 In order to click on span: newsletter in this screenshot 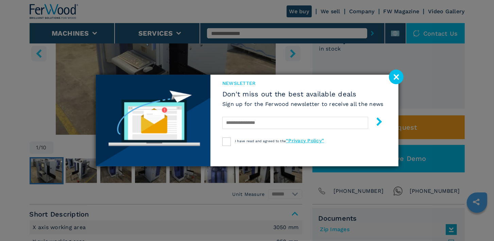, I will do `click(303, 83)`.